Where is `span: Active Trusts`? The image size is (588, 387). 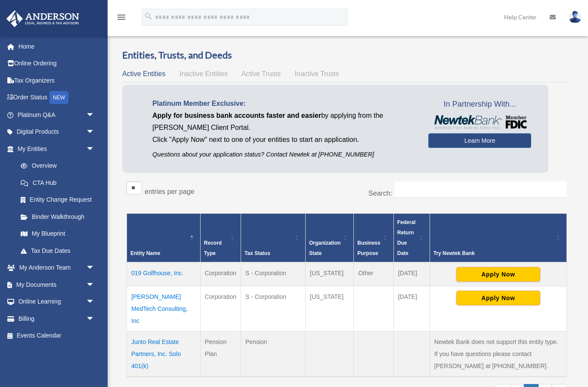 span: Active Trusts is located at coordinates (262, 73).